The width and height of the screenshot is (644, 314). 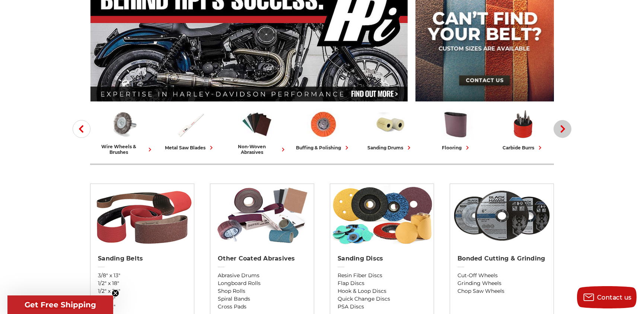 What do you see at coordinates (607, 297) in the screenshot?
I see `button: Contact us` at bounding box center [607, 297].